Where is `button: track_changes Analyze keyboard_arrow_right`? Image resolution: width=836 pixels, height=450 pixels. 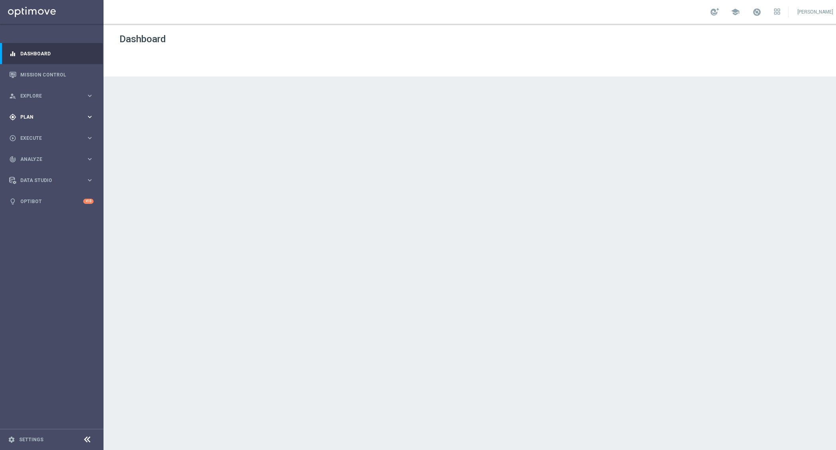
button: track_changes Analyze keyboard_arrow_right is located at coordinates (51, 159).